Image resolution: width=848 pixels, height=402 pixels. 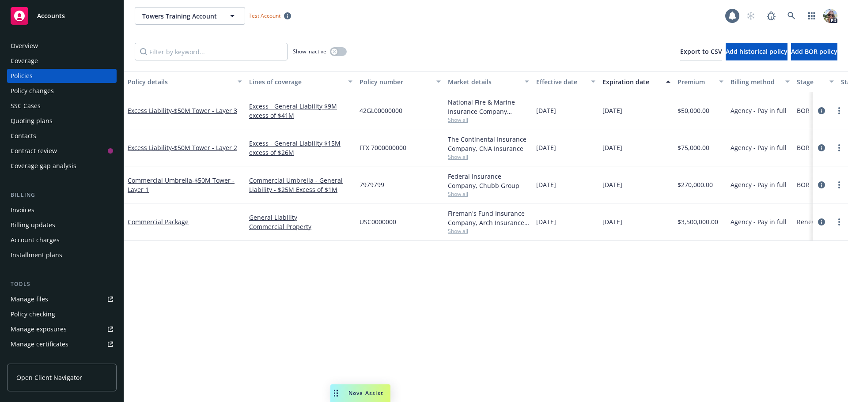 I want to click on a: Commercial Umbrella - General Liability - $25M Excess of $1M, so click(x=301, y=185).